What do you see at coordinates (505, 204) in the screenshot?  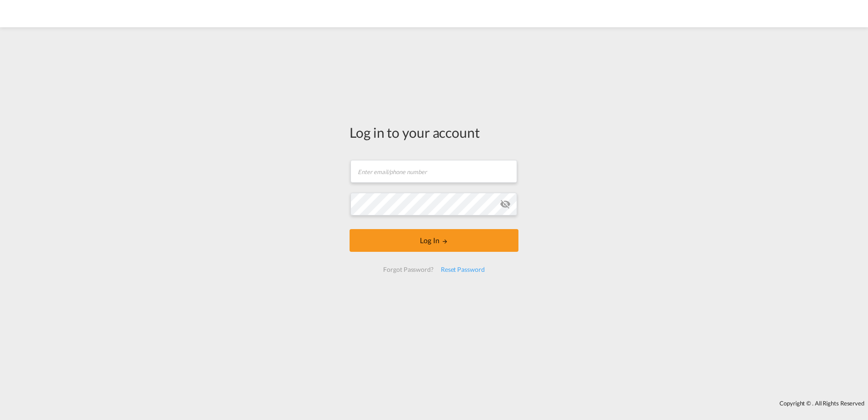 I see `md-icon: icon-eye-off` at bounding box center [505, 204].